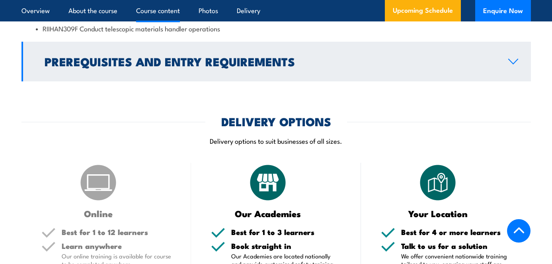 Image resolution: width=552 pixels, height=264 pixels. I want to click on h5: Talk to us for a solution, so click(456, 246).